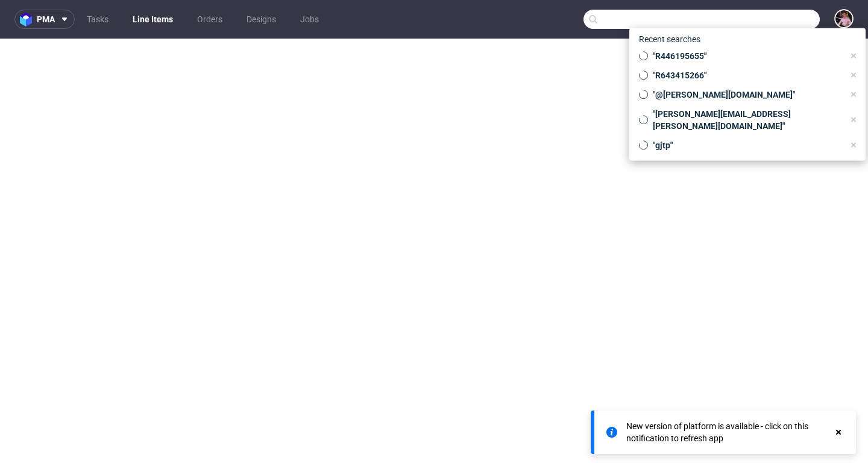 This screenshot has width=868, height=469. What do you see at coordinates (309, 19) in the screenshot?
I see `a: Jobs` at bounding box center [309, 19].